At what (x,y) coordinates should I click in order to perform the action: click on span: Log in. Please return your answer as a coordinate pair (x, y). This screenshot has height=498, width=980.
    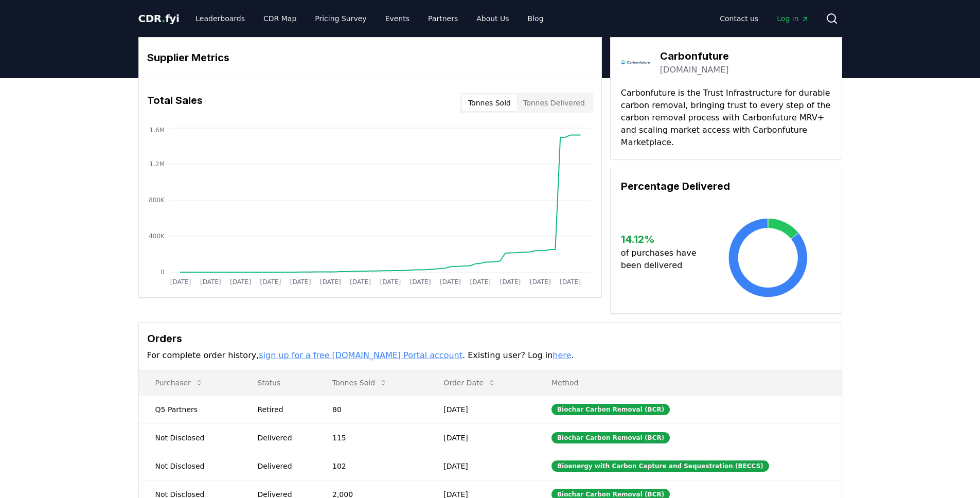
    Looking at the image, I should click on (793, 18).